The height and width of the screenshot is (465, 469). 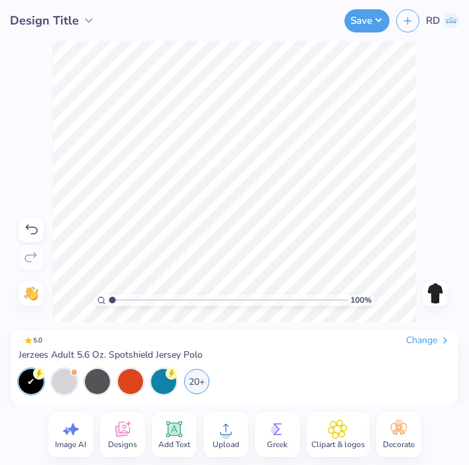 I want to click on span: Greek, so click(x=277, y=444).